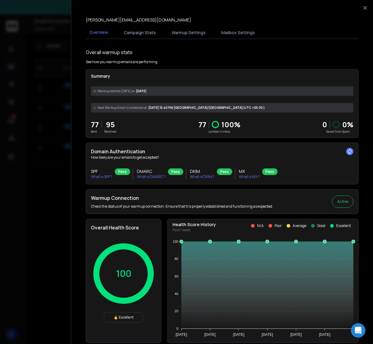 The width and height of the screenshot is (373, 344). I want to click on p: 100 %, so click(231, 124).